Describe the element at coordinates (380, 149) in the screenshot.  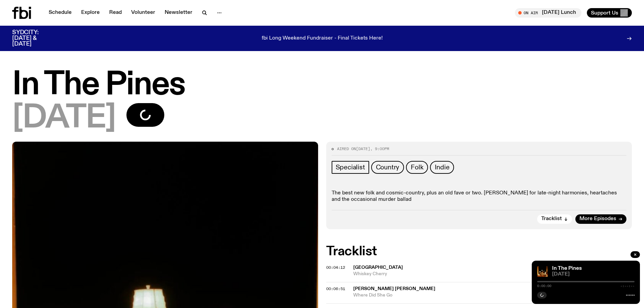
I see `span: , 9:00pm` at that location.